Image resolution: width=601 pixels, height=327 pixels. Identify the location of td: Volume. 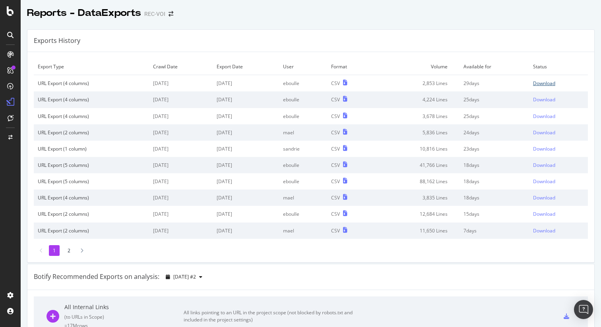
(417, 67).